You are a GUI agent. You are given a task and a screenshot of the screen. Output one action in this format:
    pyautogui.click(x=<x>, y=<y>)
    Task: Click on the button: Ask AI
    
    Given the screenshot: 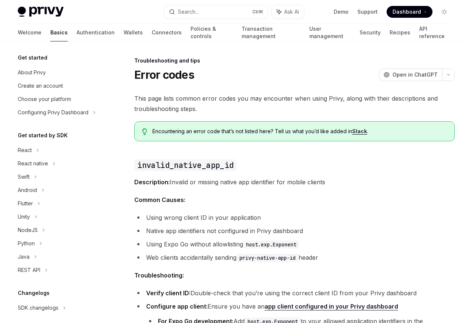 What is the action you would take?
    pyautogui.click(x=288, y=12)
    